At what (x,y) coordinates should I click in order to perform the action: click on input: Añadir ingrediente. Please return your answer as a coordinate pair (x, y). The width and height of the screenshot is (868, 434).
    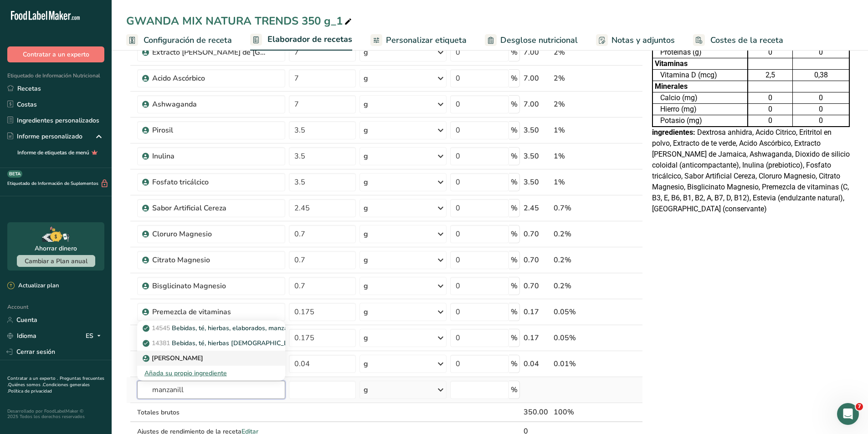
    Looking at the image, I should click on (211, 390).